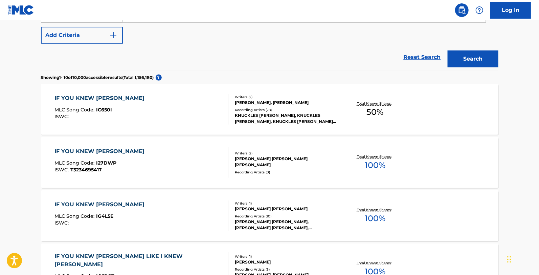 Image resolution: width=539 pixels, height=275 pixels. Describe the element at coordinates (510, 10) in the screenshot. I see `a: Log In` at that location.